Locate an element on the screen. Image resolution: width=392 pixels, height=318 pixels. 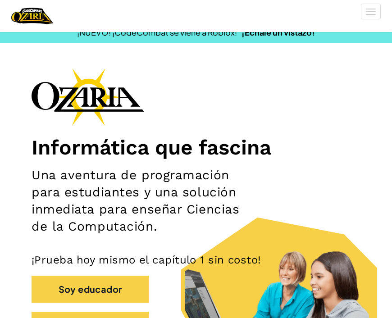
h2: Una aventura de programación para estudiantes y una solución inmediata para enseñar Ciencias de l... is located at coordinates (142, 201).